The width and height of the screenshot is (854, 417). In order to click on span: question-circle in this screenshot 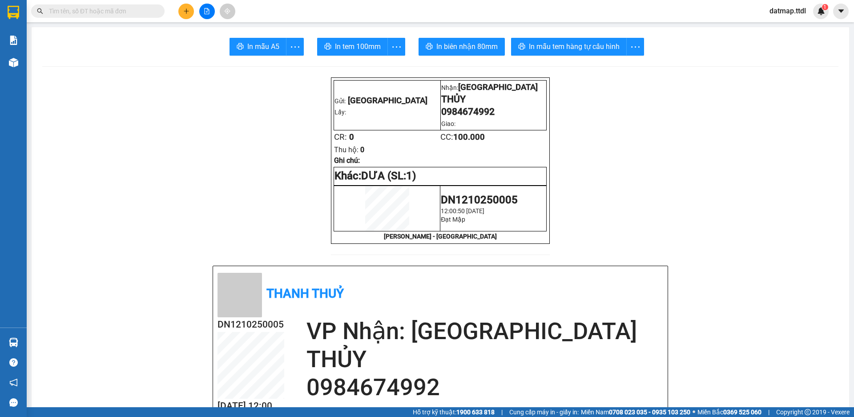, I will do `click(13, 362)`.